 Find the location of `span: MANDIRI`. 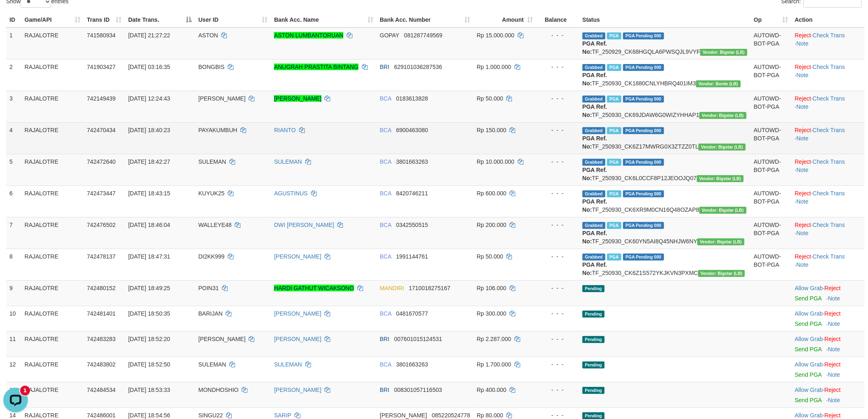

span: MANDIRI is located at coordinates (392, 289).